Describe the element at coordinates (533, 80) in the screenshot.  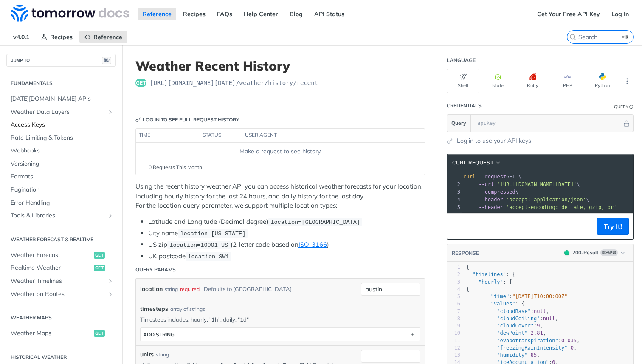
I see `button: Ruby` at that location.